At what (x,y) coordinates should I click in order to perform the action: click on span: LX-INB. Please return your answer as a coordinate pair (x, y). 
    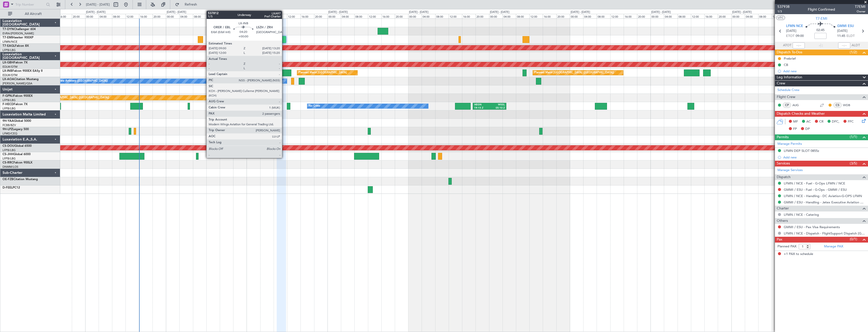
    Looking at the image, I should click on (8, 71).